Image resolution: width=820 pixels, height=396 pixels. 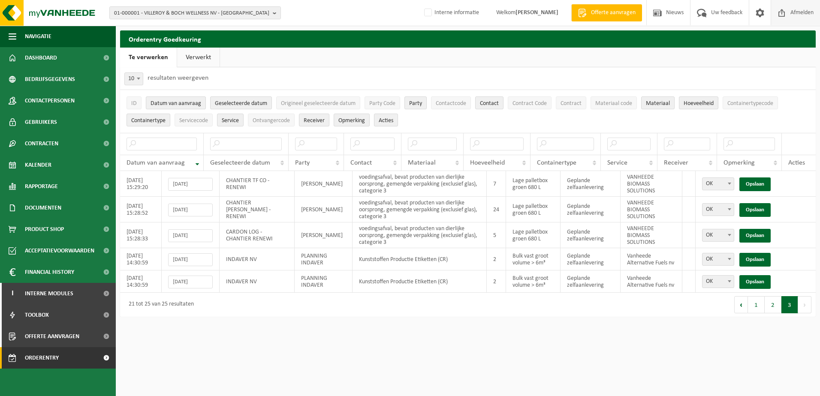 I want to click on button: Materiaal codeMateriaal code: Activate to sort, so click(x=614, y=103).